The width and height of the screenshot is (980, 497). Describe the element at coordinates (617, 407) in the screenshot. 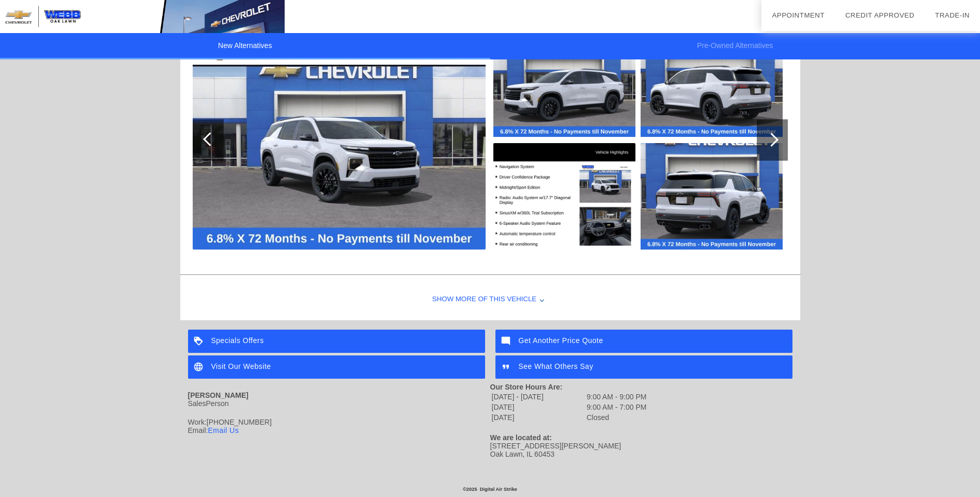

I see `td: 9:00 AM - 7:00 PM` at that location.